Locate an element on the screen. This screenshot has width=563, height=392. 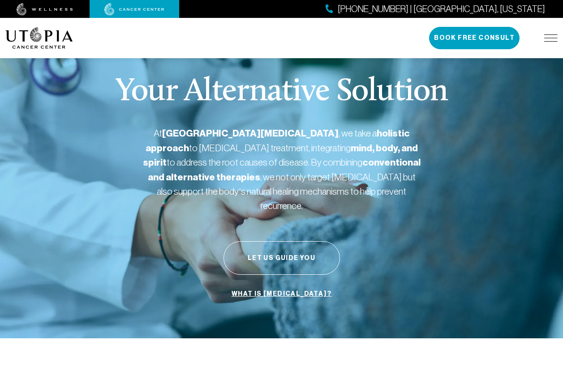
img: wellness is located at coordinates (45, 9).